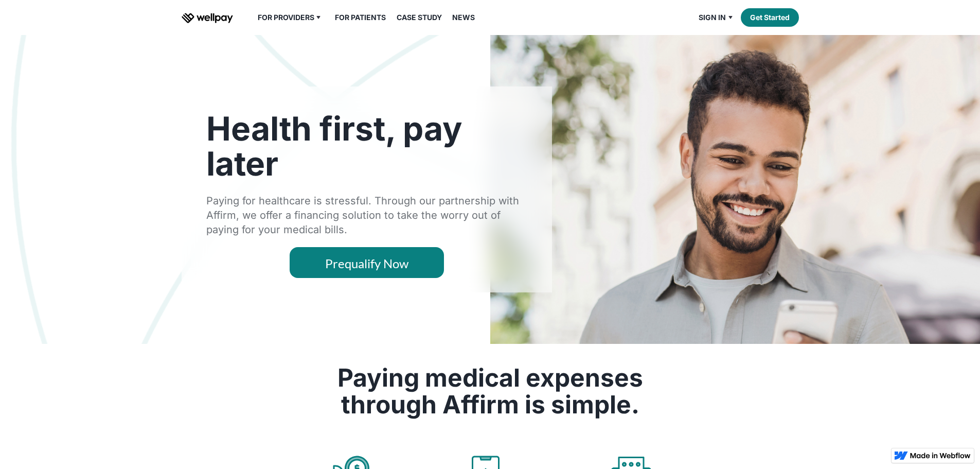 Image resolution: width=980 pixels, height=469 pixels. I want to click on a: Case Study, so click(420, 18).